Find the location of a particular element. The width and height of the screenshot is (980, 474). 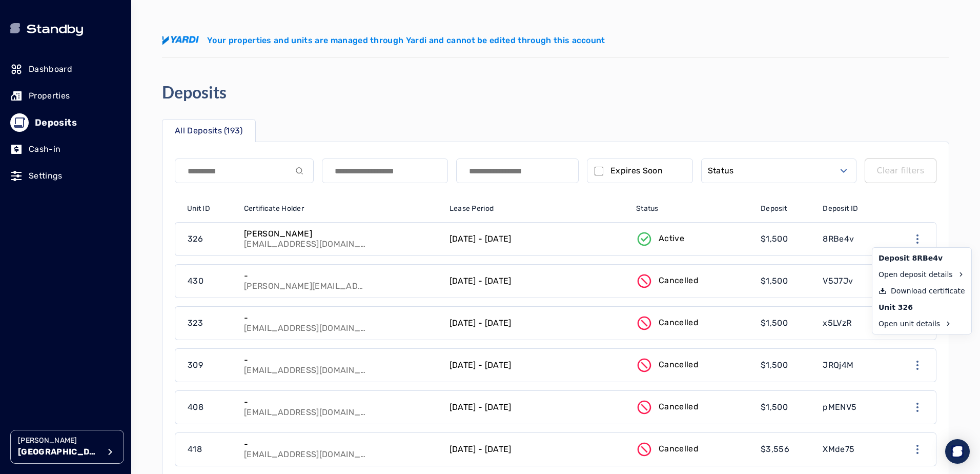

div: Open Intercom Messenger is located at coordinates (957, 451).